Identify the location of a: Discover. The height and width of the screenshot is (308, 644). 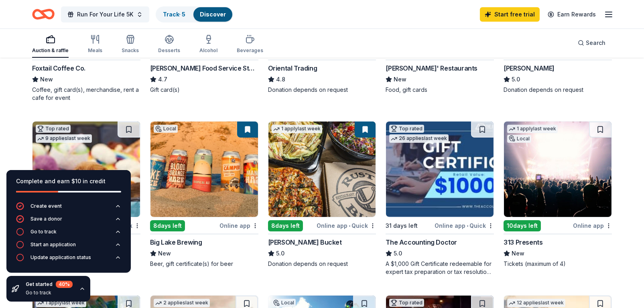
(213, 14).